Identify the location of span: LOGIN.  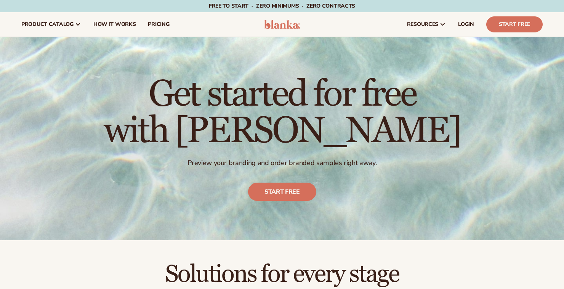
(466, 24).